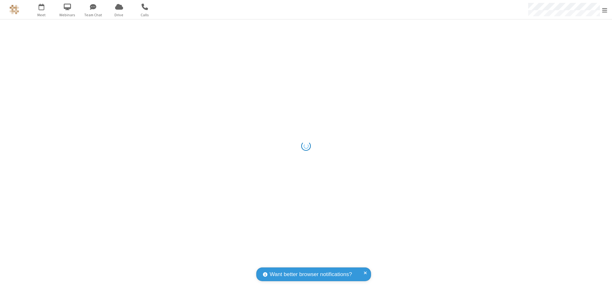 This screenshot has height=292, width=612. I want to click on span: Team Chat, so click(93, 15).